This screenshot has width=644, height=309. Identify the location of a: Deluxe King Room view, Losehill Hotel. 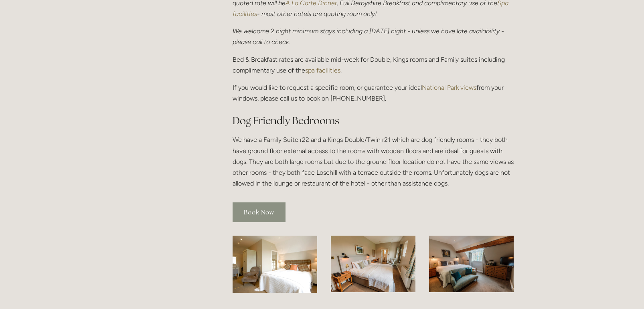
(471, 263).